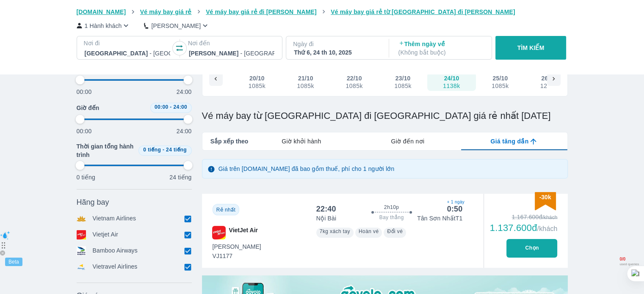  What do you see at coordinates (549, 78) in the screenshot?
I see `div: 26/10` at bounding box center [549, 78].